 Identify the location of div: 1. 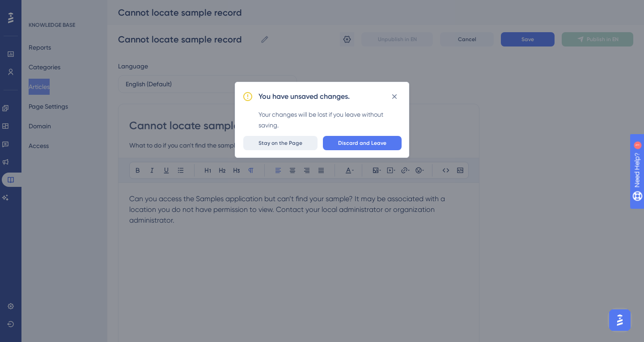
(64, 8).